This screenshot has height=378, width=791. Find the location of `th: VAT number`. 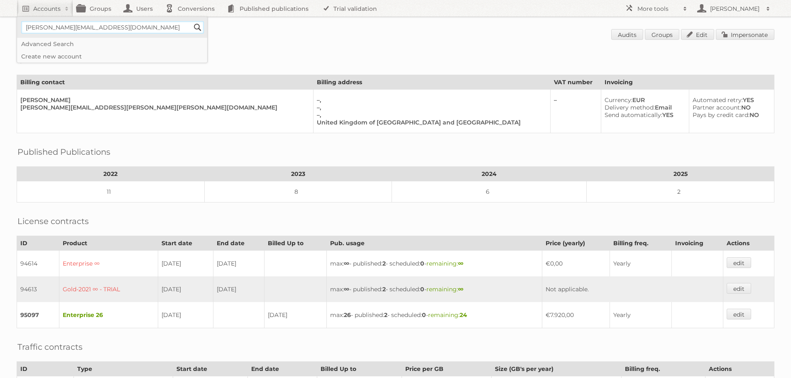

th: VAT number is located at coordinates (576, 82).